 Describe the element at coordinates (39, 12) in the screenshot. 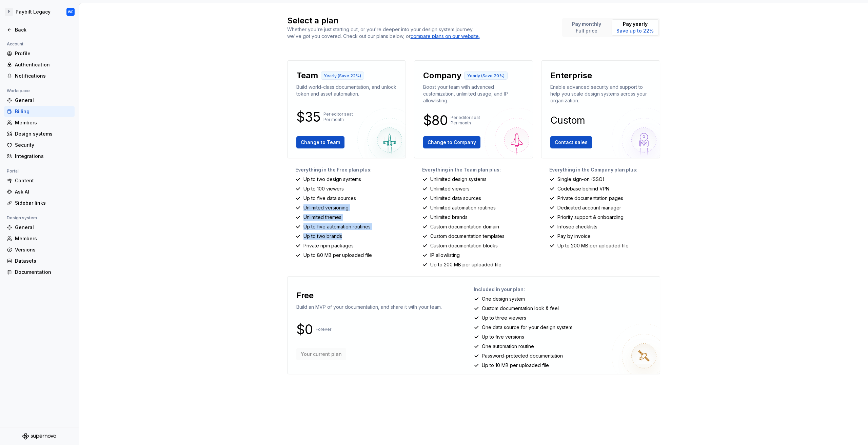

I see `button: PPaybilt LegacyWF` at that location.